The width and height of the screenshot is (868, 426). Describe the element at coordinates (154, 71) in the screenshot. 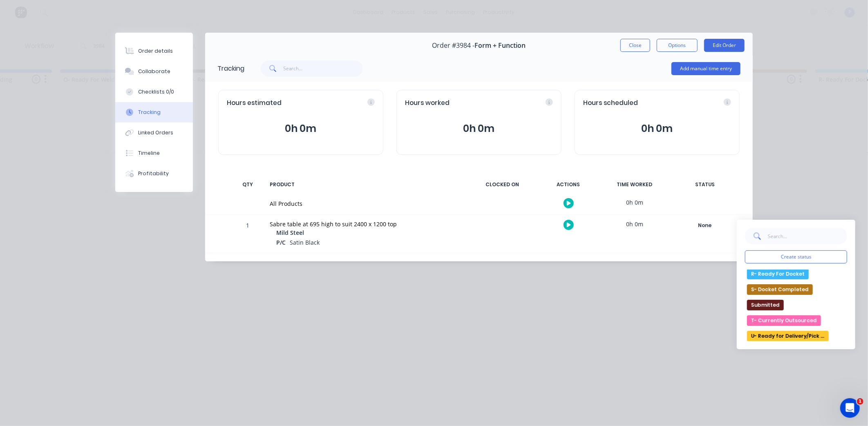

I see `button: Collaborate` at that location.